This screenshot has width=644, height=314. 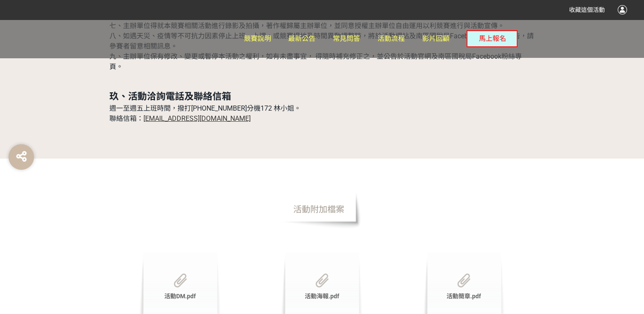 I want to click on span: 活動流程, so click(x=391, y=39).